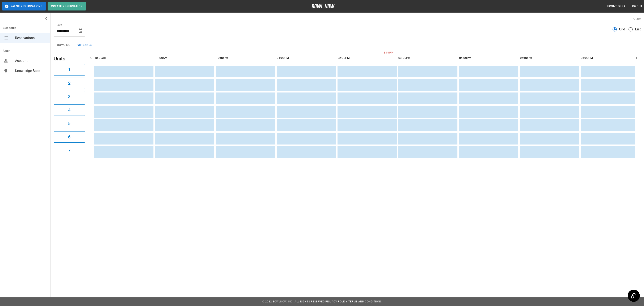 The width and height of the screenshot is (644, 306). I want to click on span: Knowledge Base, so click(31, 71).